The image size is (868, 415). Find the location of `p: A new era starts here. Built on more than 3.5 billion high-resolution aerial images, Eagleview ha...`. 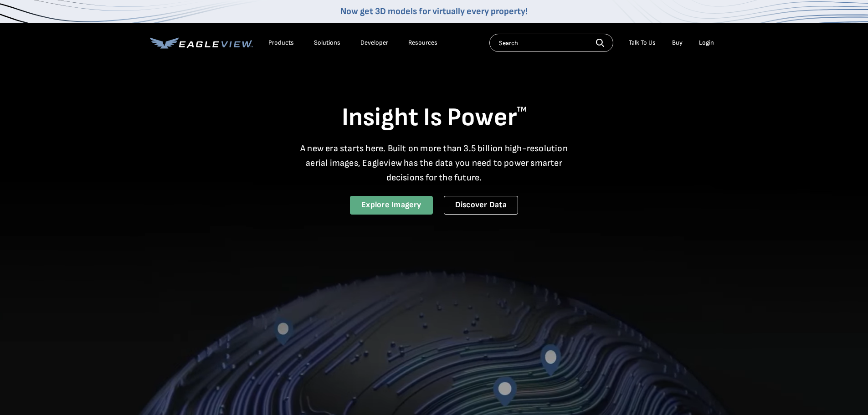

p: A new era starts here. Built on more than 3.5 billion high-resolution aerial images, Eagleview ha... is located at coordinates (434, 163).